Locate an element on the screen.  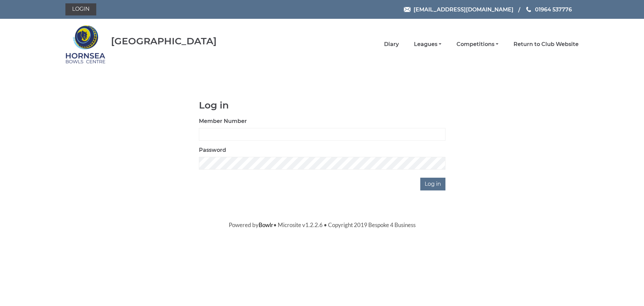
label: Member Number is located at coordinates (223, 121).